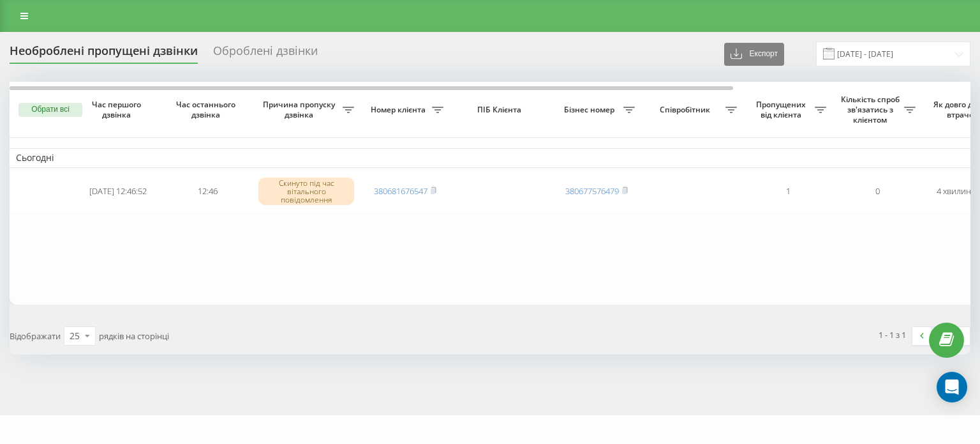 The width and height of the screenshot is (980, 444). I want to click on div: Необроблені пропущені дзвінки, so click(103, 54).